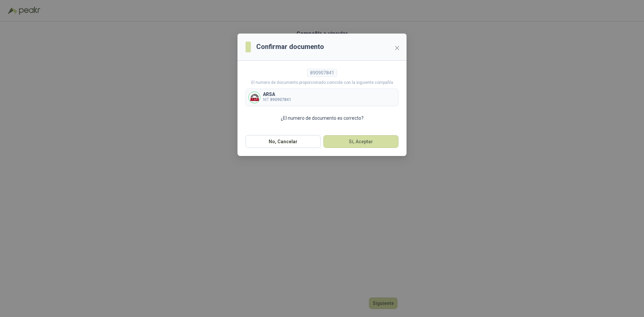 Image resolution: width=644 pixels, height=317 pixels. Describe the element at coordinates (397, 48) in the screenshot. I see `button: Close` at that location.